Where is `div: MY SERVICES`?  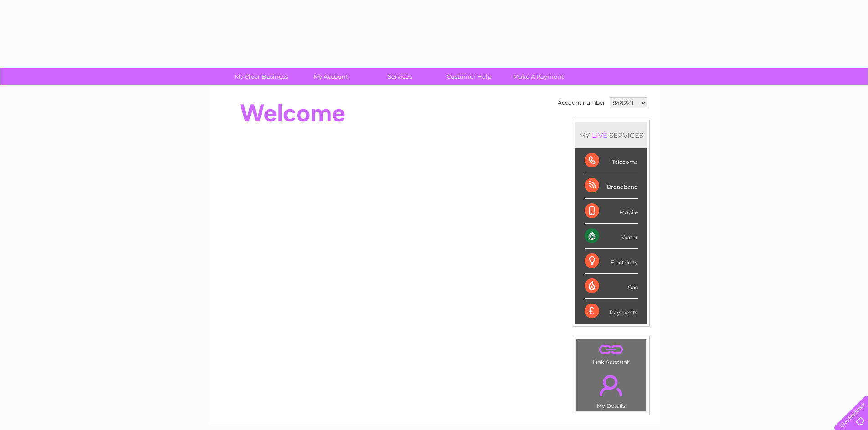 div: MY SERVICES is located at coordinates (611, 135).